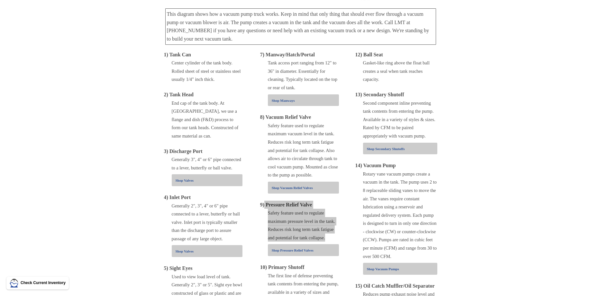  Describe the element at coordinates (301, 26) in the screenshot. I see `div: This diagram shows how a vacuum pump truck works. Keep in mind that only thing that should ever f...` at that location.